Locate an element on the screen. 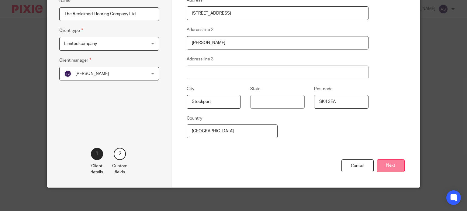  p: Client details is located at coordinates (97, 169).